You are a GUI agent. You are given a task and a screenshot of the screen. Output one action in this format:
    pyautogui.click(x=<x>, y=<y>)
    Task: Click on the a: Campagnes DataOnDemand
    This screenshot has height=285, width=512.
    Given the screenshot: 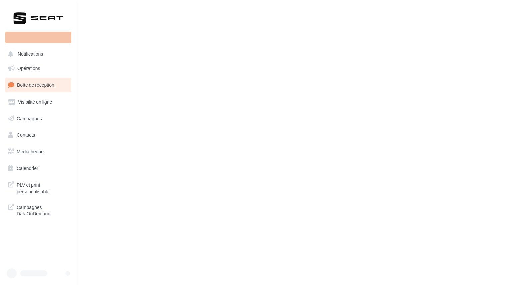 What is the action you would take?
    pyautogui.click(x=38, y=210)
    